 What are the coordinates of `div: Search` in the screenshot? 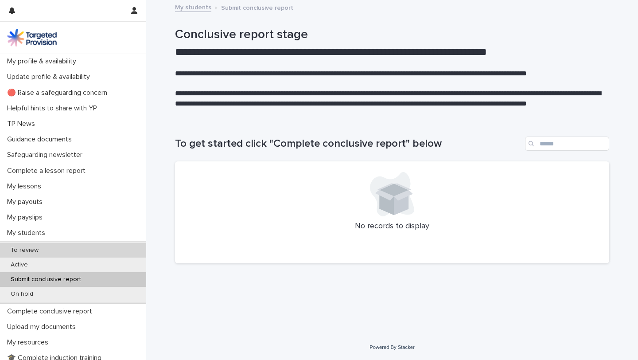 It's located at (567, 143).